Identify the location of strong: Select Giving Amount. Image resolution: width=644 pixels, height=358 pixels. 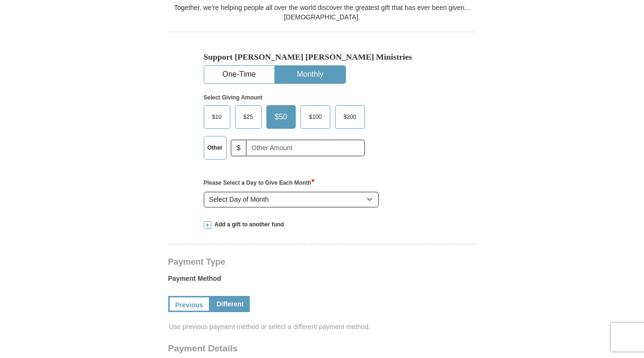
(233, 98).